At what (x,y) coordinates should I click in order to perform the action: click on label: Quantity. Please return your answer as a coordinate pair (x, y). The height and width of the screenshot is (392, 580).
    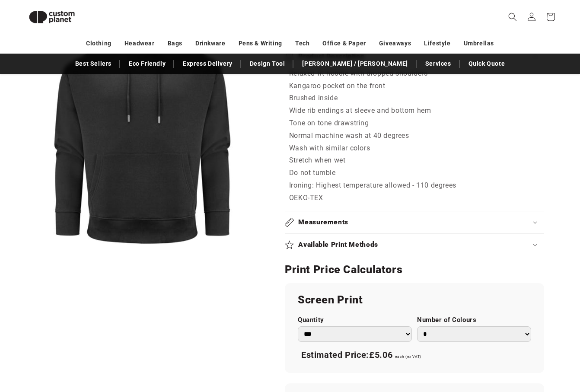
    Looking at the image, I should click on (355, 320).